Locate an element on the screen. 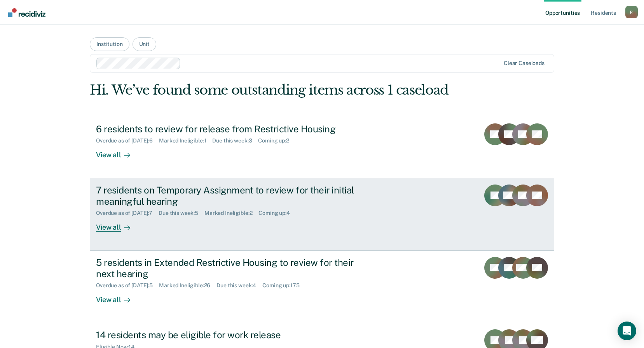 Image resolution: width=644 pixels, height=348 pixels. div: Marked Ineligible : 2 is located at coordinates (232, 213).